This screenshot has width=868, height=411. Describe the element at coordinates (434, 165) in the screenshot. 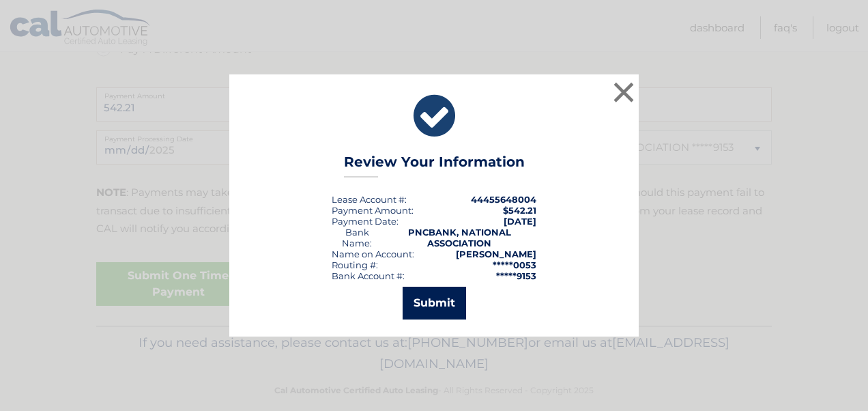

I see `h3: Review Your Information` at that location.